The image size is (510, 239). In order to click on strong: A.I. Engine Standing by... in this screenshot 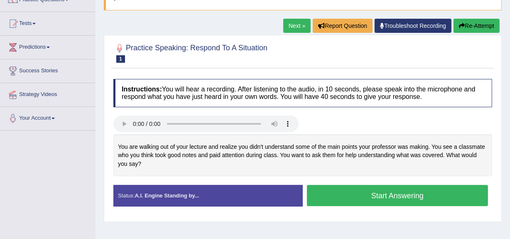, I will do `click(166, 195)`.